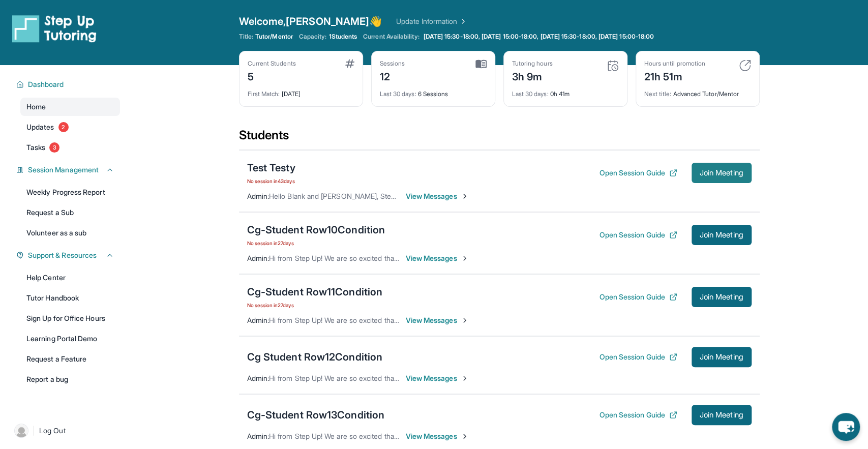 This screenshot has width=868, height=449. I want to click on button: chat-button, so click(845, 426).